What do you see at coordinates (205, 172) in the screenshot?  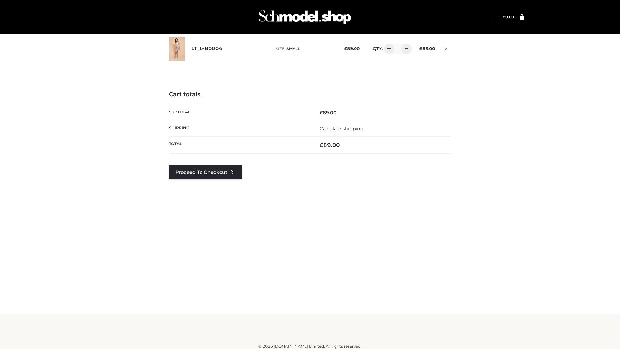 I see `a: Proceed to Checkout` at bounding box center [205, 172].